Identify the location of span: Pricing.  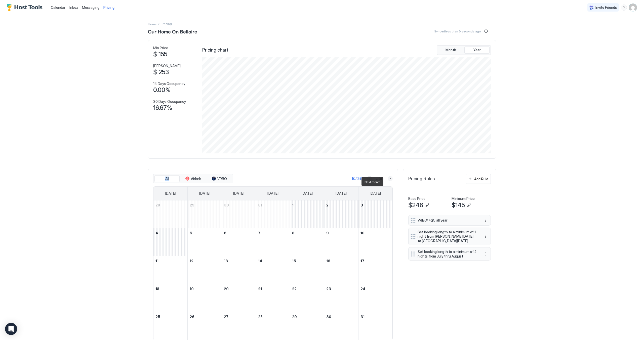
(109, 8).